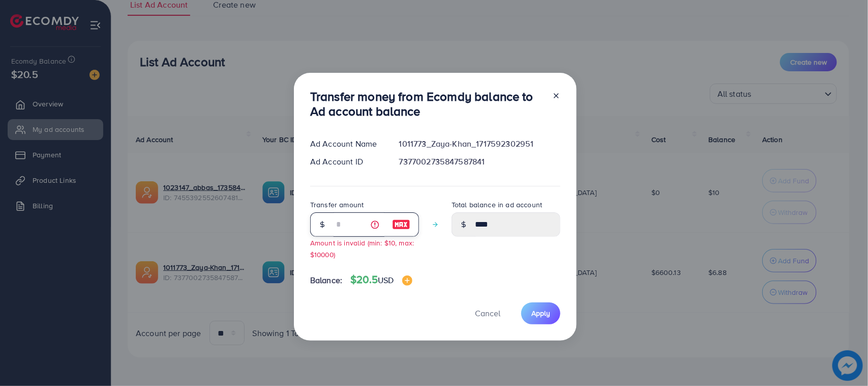  I want to click on h3: Transfer money from Ecomdy balance to Ad account balance, so click(427, 104).